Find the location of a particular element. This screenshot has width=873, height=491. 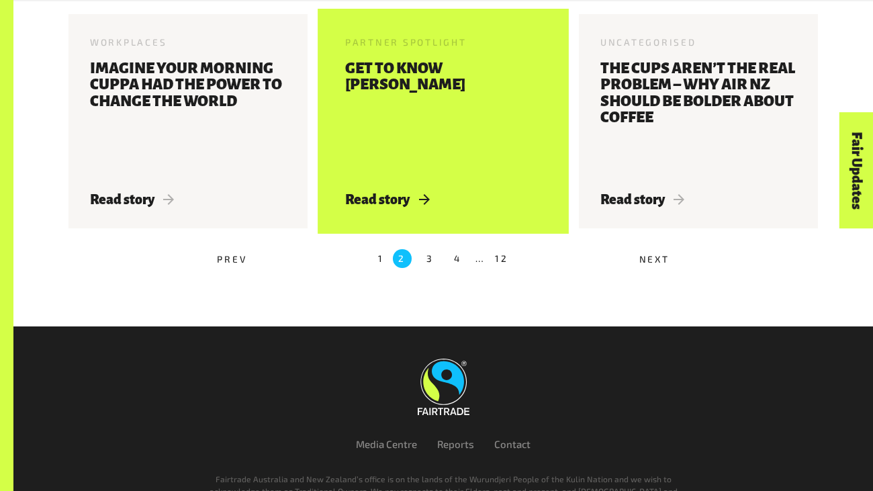

label: 2 is located at coordinates (401, 258).